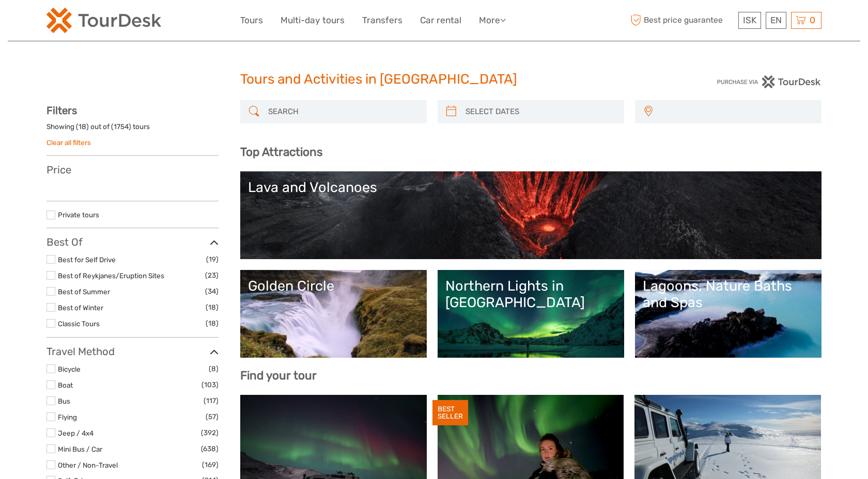  Describe the element at coordinates (450, 413) in the screenshot. I see `div: BEST SELLER` at that location.